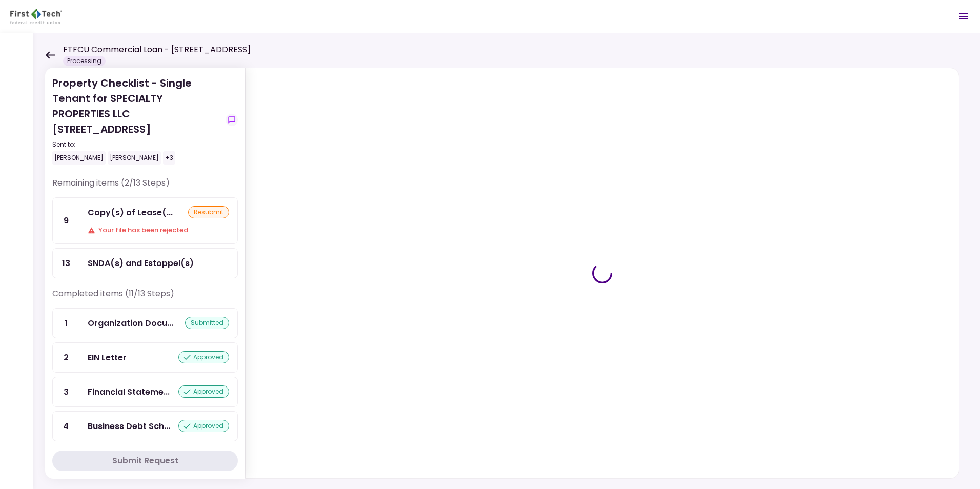  Describe the element at coordinates (66, 426) in the screenshot. I see `div: 4` at that location.